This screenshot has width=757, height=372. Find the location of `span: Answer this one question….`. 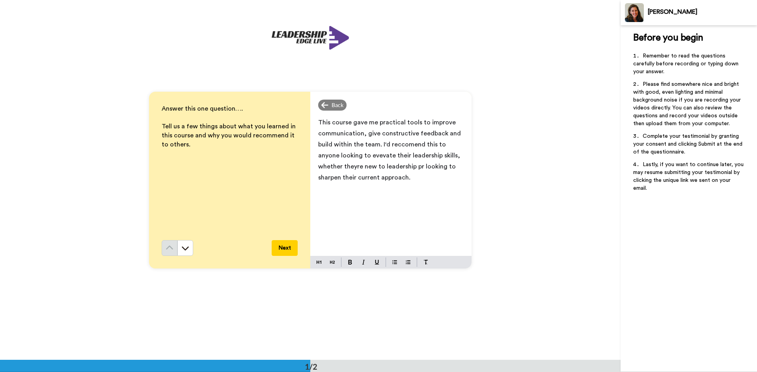

span: Answer this one question…. is located at coordinates (202, 109).